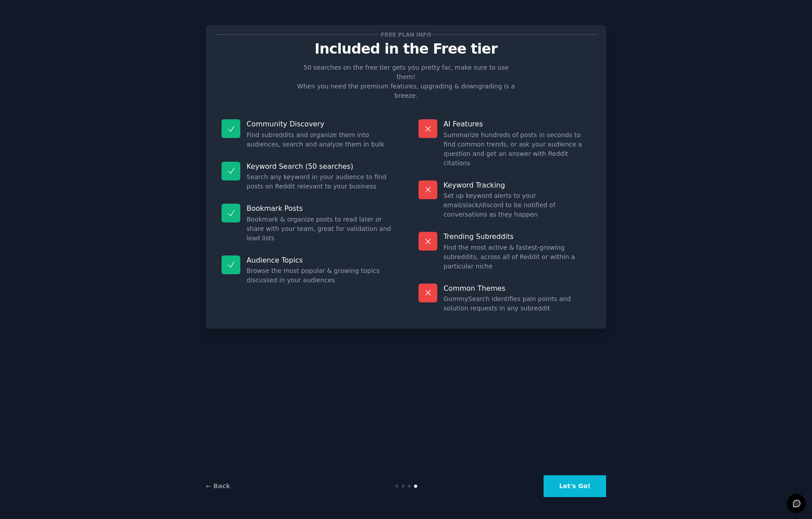 The image size is (812, 519). Describe the element at coordinates (516, 149) in the screenshot. I see `dd: Summarize hundreds of posts in seconds to find common trends, or ask your audience a question and...` at that location.